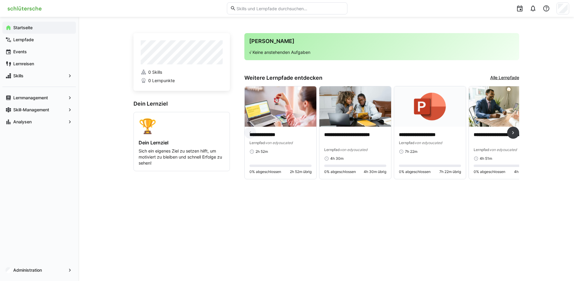 This screenshot has height=281, width=574. What do you see at coordinates (155, 72) in the screenshot?
I see `span: 0 Skills` at bounding box center [155, 72].